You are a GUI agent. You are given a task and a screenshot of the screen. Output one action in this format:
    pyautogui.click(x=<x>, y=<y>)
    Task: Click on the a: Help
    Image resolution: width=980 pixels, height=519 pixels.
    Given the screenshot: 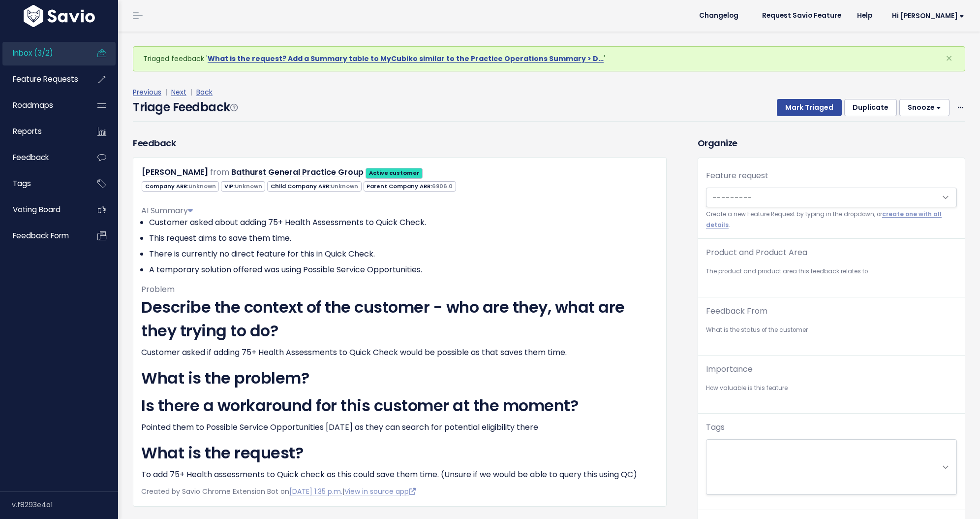 What is the action you would take?
    pyautogui.click(x=864, y=16)
    